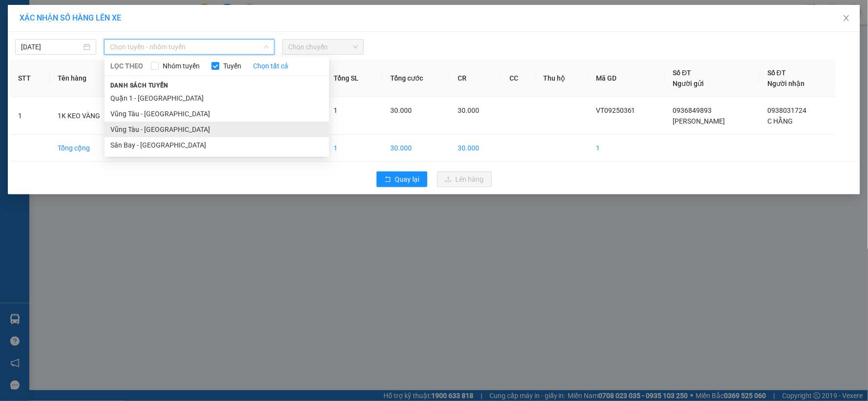 The height and width of the screenshot is (401, 868). Describe the element at coordinates (323, 47) in the screenshot. I see `span: Chọn chuyến` at that location.